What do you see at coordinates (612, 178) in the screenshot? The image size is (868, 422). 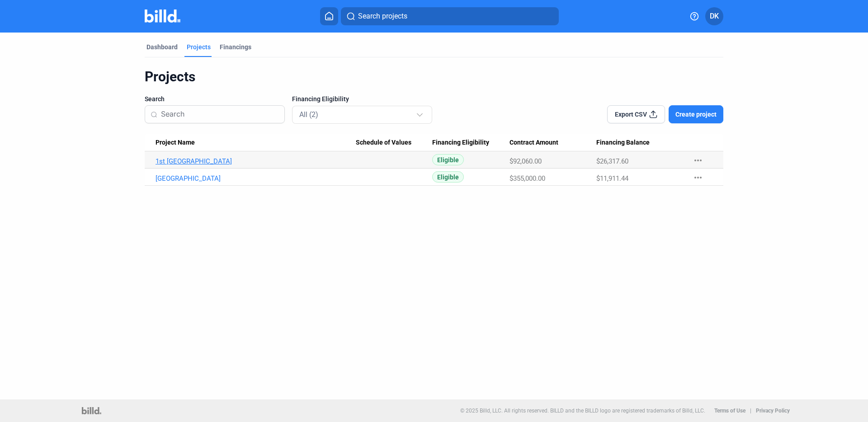 I see `span: $11,911.44` at bounding box center [612, 178].